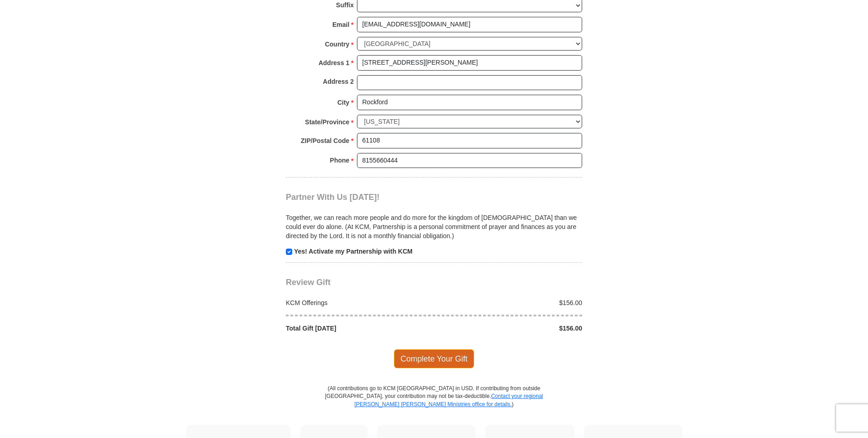  Describe the element at coordinates (340, 160) in the screenshot. I see `strong: Phone` at that location.